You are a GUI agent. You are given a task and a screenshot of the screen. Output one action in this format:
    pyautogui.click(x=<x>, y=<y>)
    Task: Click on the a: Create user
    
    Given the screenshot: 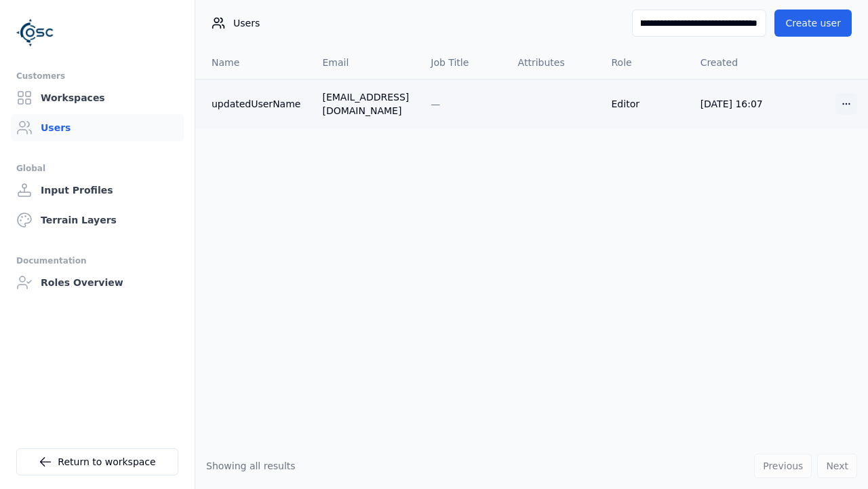 What is the action you would take?
    pyautogui.click(x=814, y=23)
    